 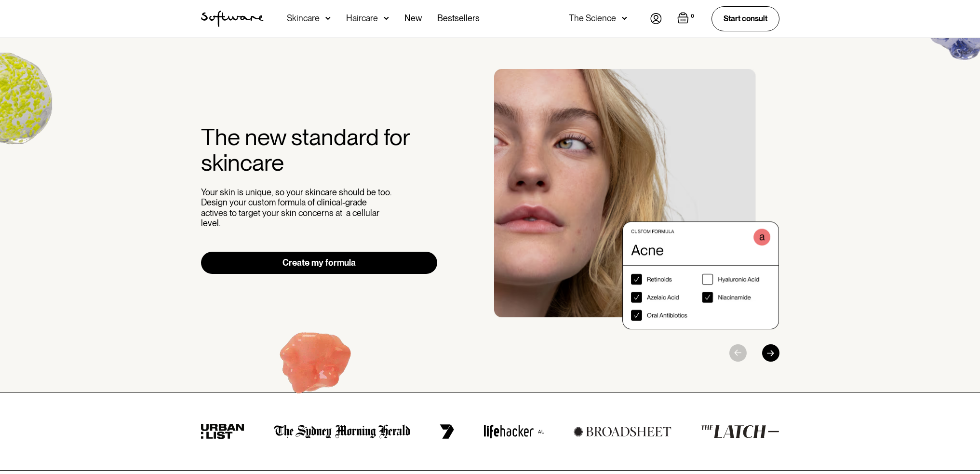 I want to click on img: the Sydney morning herald logo, so click(x=342, y=431).